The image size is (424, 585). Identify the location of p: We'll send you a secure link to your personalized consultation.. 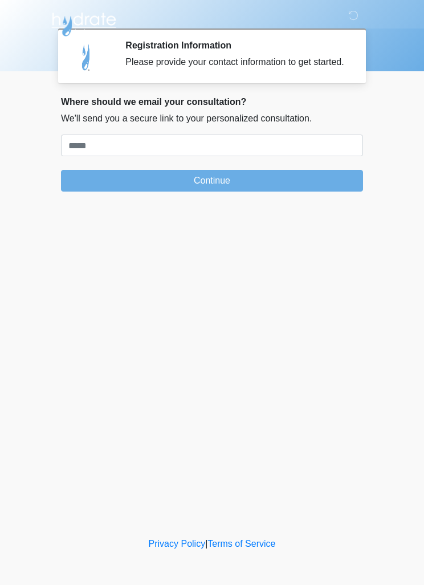
(212, 119).